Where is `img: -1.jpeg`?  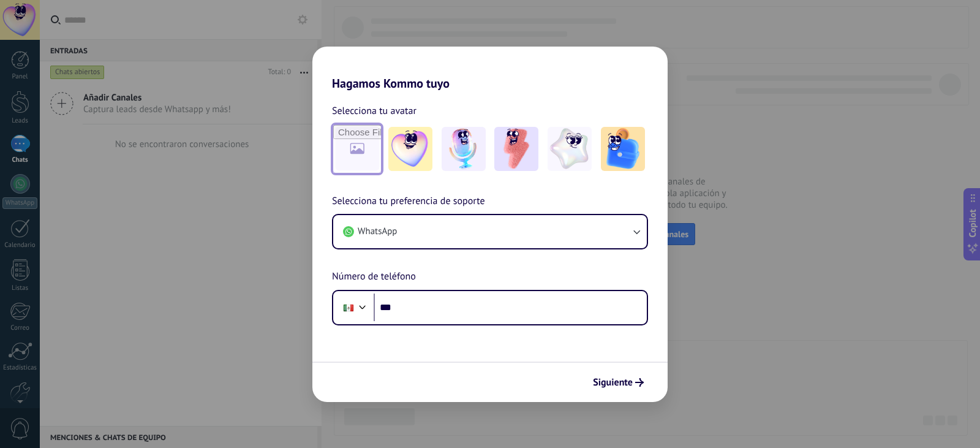 img: -1.jpeg is located at coordinates (410, 149).